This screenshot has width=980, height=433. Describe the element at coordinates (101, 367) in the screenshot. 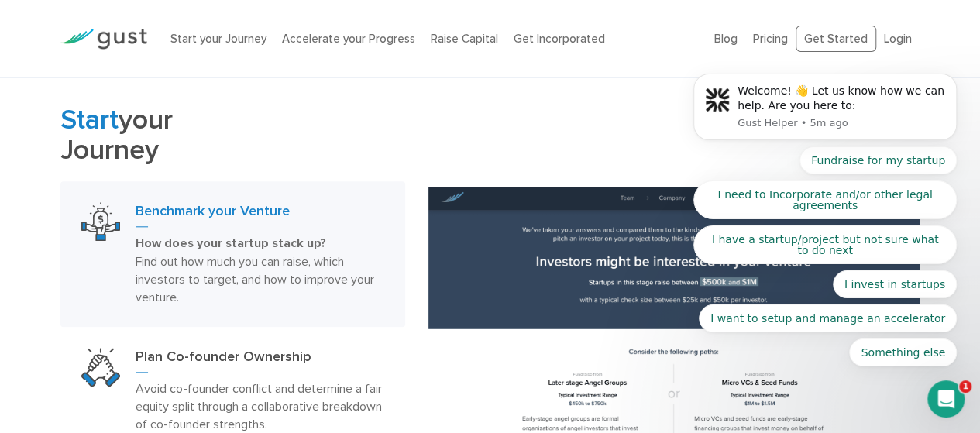

I see `img: Plan Co Founder Ownership` at that location.